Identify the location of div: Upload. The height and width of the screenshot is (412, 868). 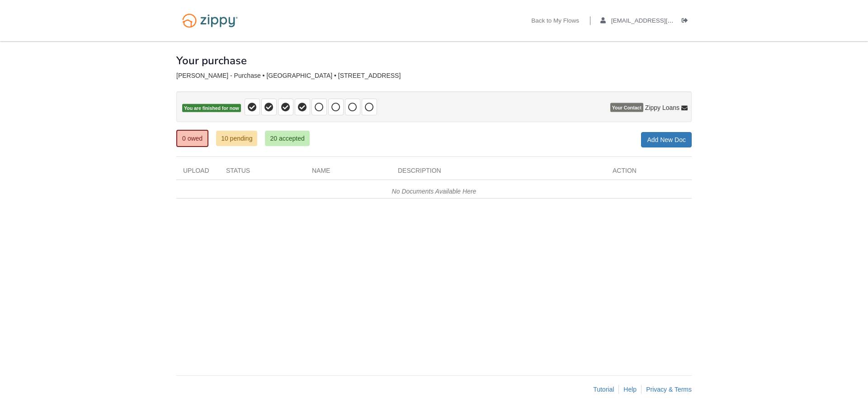
(198, 173).